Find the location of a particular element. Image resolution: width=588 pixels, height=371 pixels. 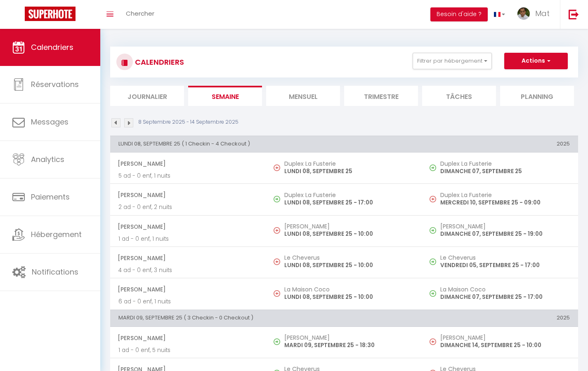

button: Actions is located at coordinates (536, 61).